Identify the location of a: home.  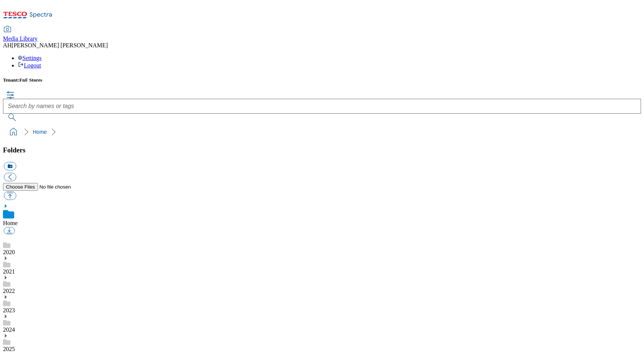
(13, 132).